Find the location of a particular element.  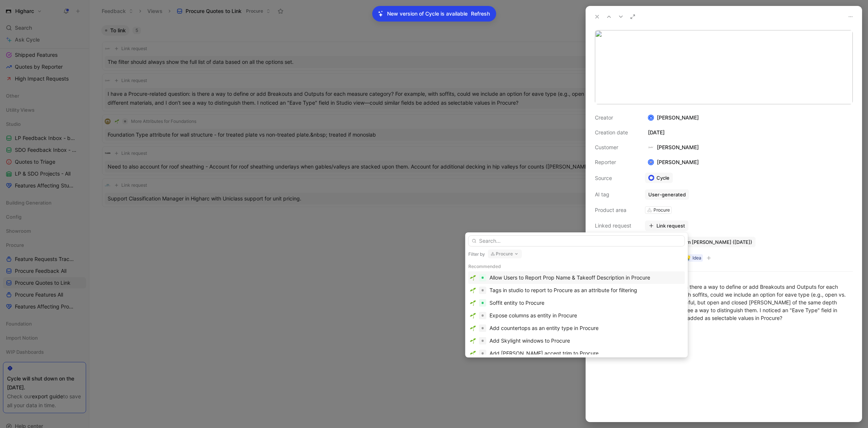

div: Allow Users to Report Prop Name & Takeoff Description in Procure is located at coordinates (569, 278).